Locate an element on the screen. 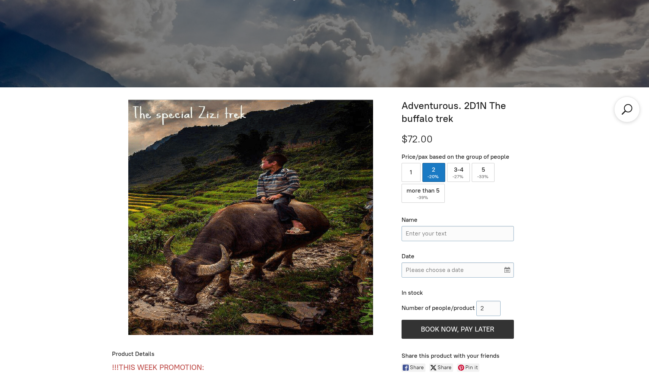  span: -33% is located at coordinates (483, 176).